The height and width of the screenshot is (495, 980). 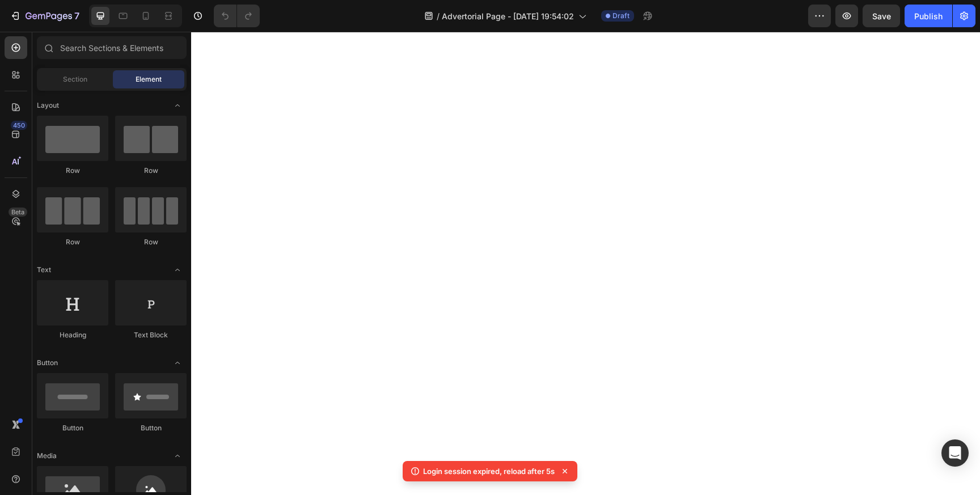 I want to click on span: Button, so click(x=47, y=362).